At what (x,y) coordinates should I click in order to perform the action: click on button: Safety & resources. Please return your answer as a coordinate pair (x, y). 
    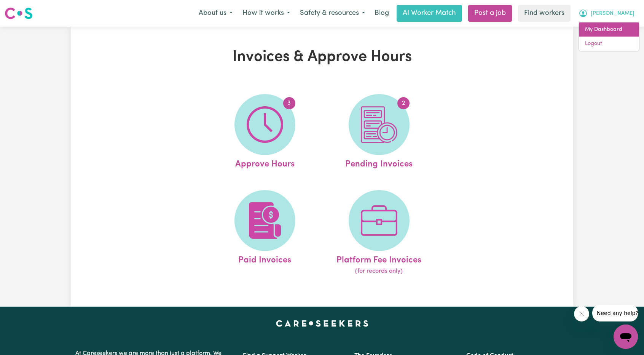
    Looking at the image, I should click on (332, 13).